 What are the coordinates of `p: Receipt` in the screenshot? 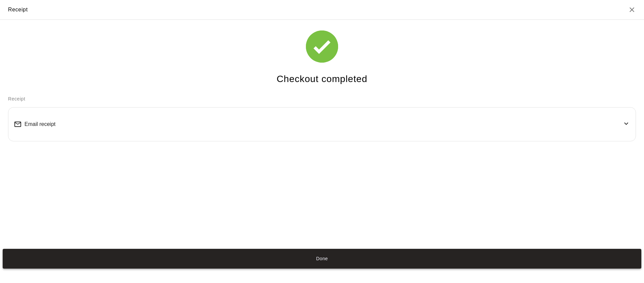 It's located at (322, 99).